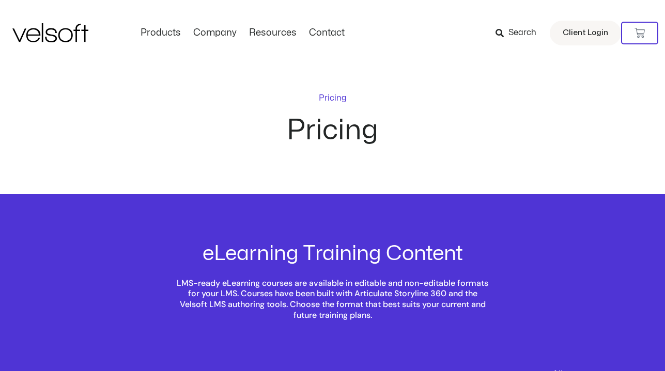 The height and width of the screenshot is (371, 665). I want to click on a: ResourcesMenu Toggle, so click(273, 33).